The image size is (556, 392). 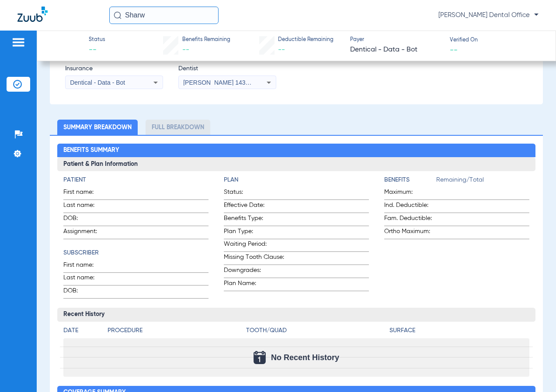 I want to click on span: Maximum:, so click(x=410, y=194).